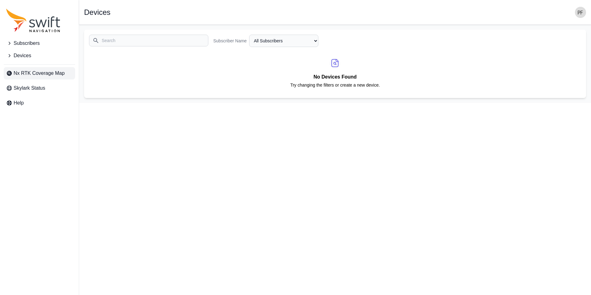 The width and height of the screenshot is (591, 295). Describe the element at coordinates (39, 56) in the screenshot. I see `button: Devices` at that location.